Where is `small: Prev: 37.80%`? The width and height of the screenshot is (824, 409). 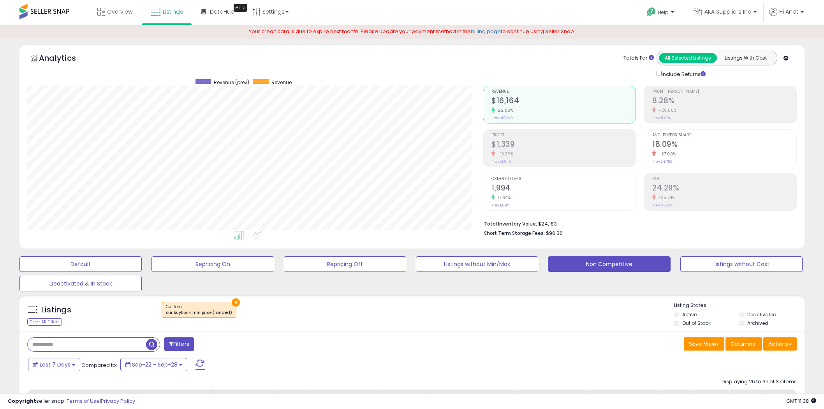
small: Prev: 37.80% is located at coordinates (662, 205).